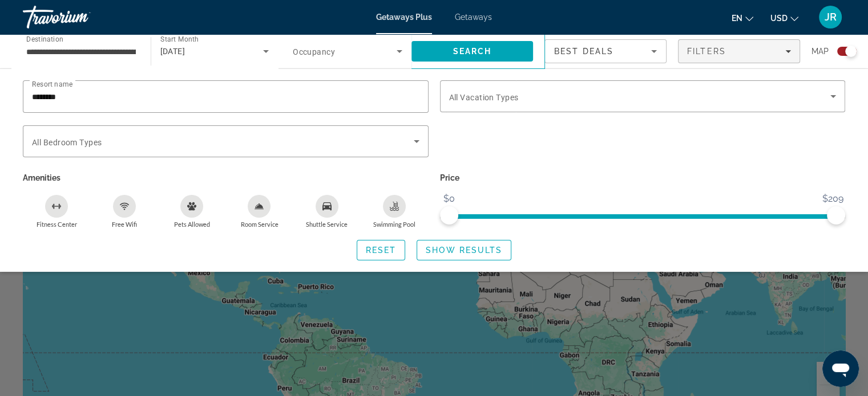 This screenshot has height=396, width=868. What do you see at coordinates (779, 18) in the screenshot?
I see `span: USD` at bounding box center [779, 18].